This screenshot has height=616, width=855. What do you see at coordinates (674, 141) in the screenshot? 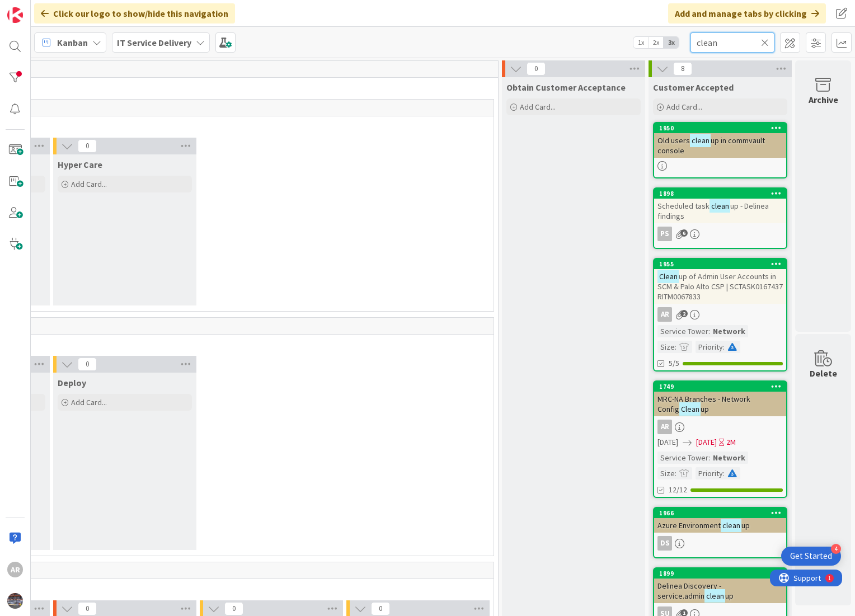
I see `span: Old users` at bounding box center [674, 141].